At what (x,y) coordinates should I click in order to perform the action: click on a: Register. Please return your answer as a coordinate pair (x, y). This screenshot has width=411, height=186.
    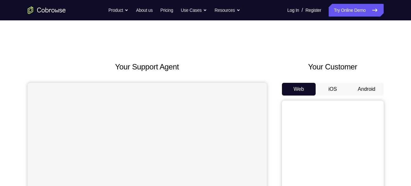
    Looking at the image, I should click on (313, 10).